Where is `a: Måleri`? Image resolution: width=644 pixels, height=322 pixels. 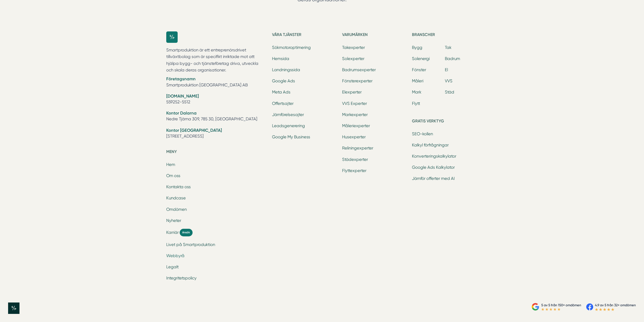 a: Måleri is located at coordinates (417, 81).